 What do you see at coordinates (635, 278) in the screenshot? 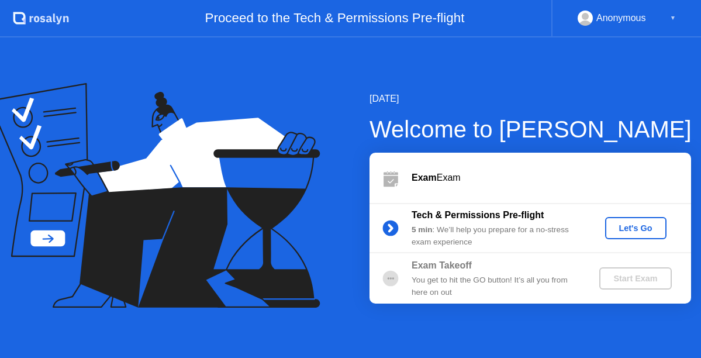
I see `div: Start Exam` at bounding box center [635, 278].